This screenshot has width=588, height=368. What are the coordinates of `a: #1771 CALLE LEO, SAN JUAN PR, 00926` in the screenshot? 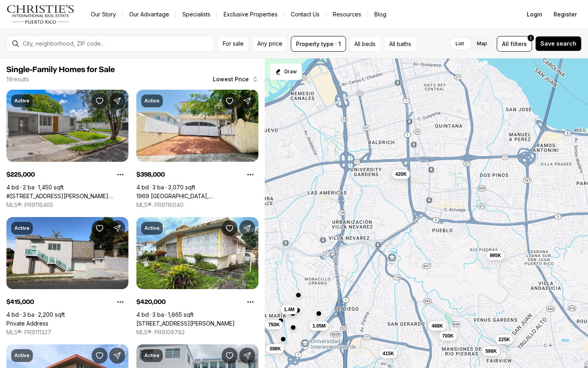 It's located at (67, 196).